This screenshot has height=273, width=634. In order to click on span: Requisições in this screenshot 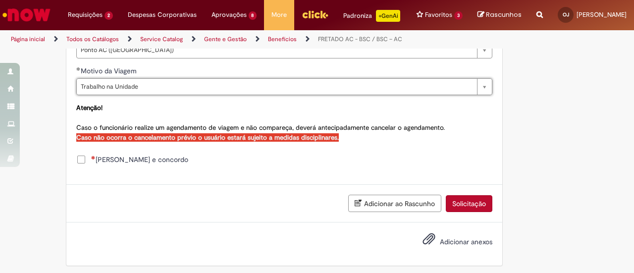, I will do `click(85, 15)`.